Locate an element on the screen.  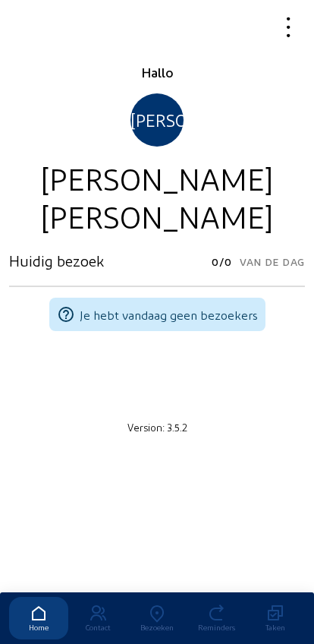
a: Reminders is located at coordinates (216, 618).